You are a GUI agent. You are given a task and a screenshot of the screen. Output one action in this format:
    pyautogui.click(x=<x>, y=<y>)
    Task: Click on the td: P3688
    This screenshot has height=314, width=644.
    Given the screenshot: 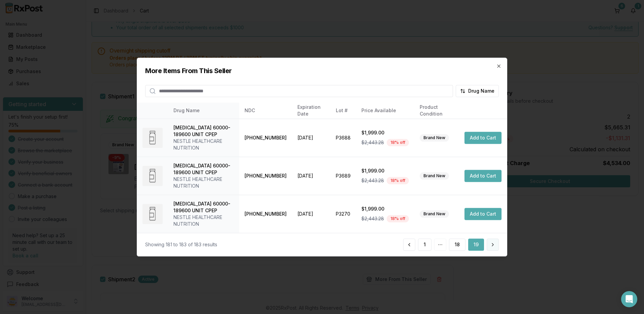 What is the action you would take?
    pyautogui.click(x=343, y=137)
    